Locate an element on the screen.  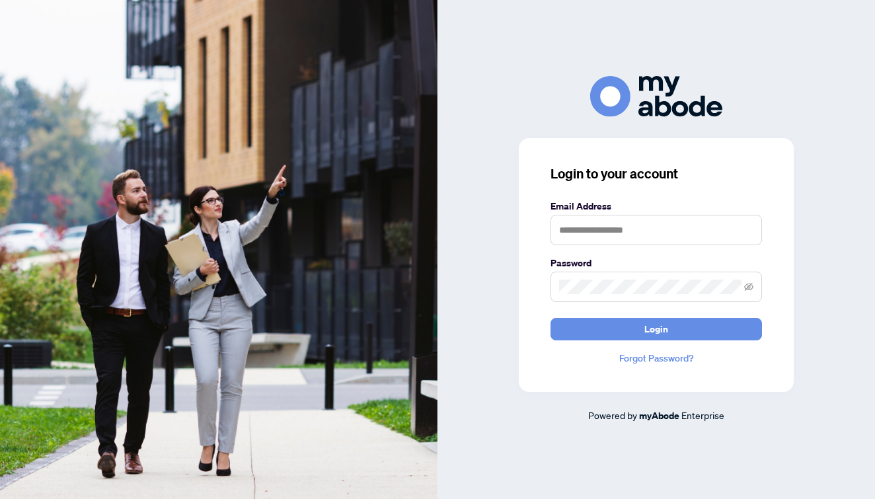
span: eye-invisible is located at coordinates (749, 287).